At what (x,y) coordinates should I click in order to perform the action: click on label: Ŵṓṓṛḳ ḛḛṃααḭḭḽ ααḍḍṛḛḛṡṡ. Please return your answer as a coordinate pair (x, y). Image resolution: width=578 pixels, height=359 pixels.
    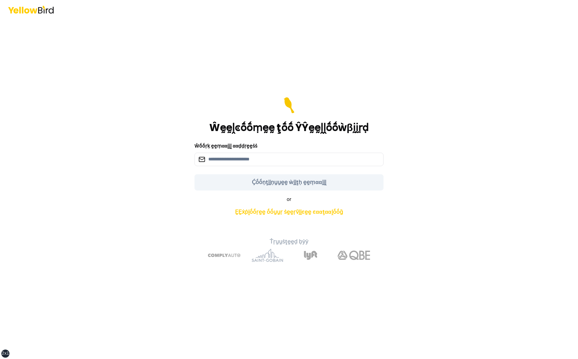
    Looking at the image, I should click on (226, 146).